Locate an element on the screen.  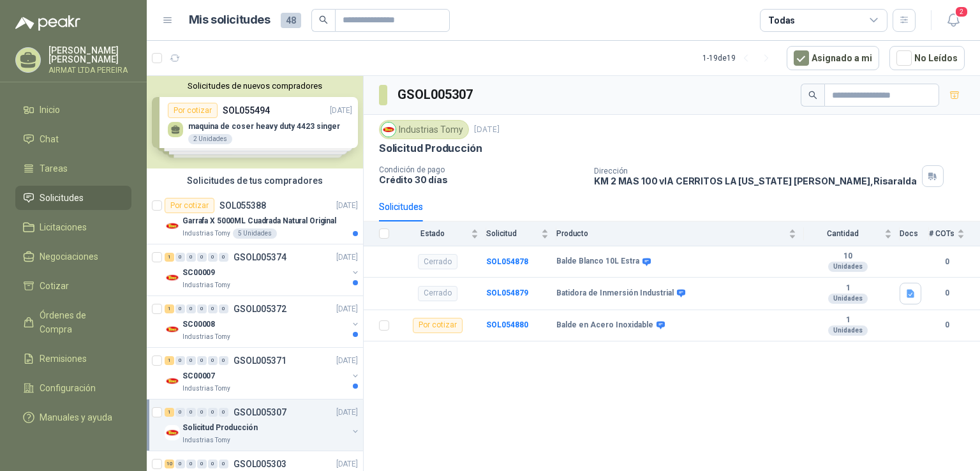
a: Solicitudes is located at coordinates (74, 198).